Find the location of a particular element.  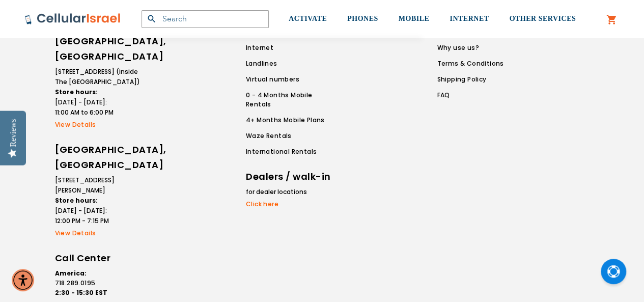

a: Virtual numbers is located at coordinates (292, 80).